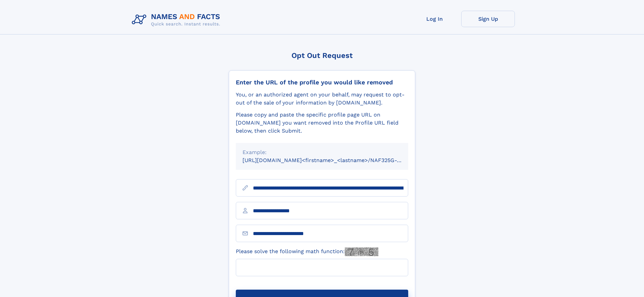 The image size is (644, 297). What do you see at coordinates (488, 18) in the screenshot?
I see `a: Sign Up` at bounding box center [488, 18].